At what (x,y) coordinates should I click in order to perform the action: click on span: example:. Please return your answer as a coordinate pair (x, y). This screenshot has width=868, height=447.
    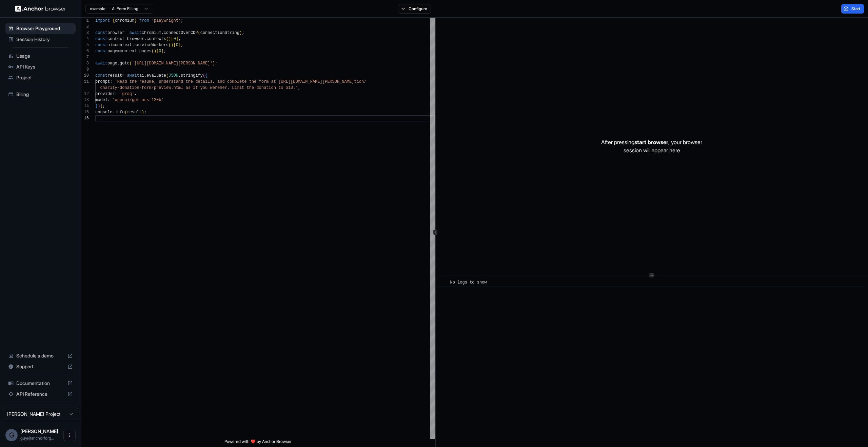
    Looking at the image, I should click on (98, 9).